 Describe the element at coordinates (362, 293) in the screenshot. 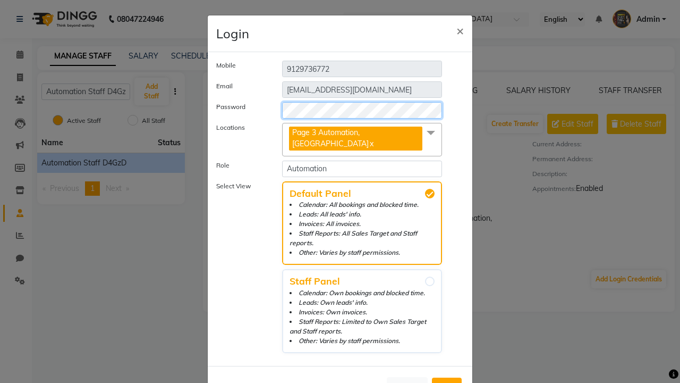

I see `li: Calendar: Own bookings and blocked time.` at that location.